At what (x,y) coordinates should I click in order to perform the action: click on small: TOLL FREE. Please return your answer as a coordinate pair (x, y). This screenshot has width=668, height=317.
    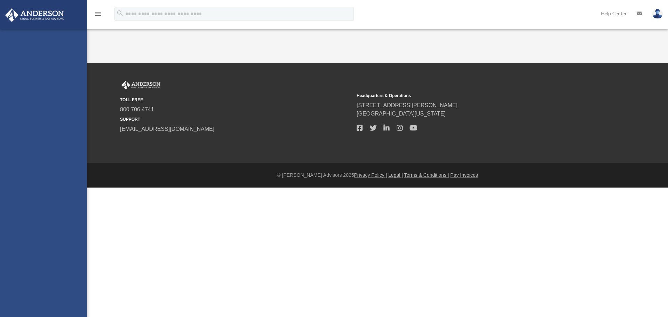
    Looking at the image, I should click on (236, 100).